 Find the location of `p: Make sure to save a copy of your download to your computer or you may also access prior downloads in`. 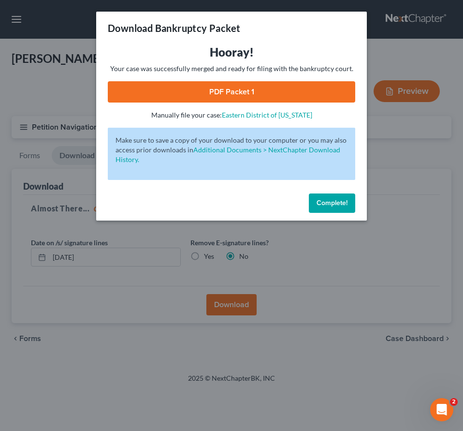

p: Make sure to save a copy of your download to your computer or you may also access prior downloads in is located at coordinates (232, 150).